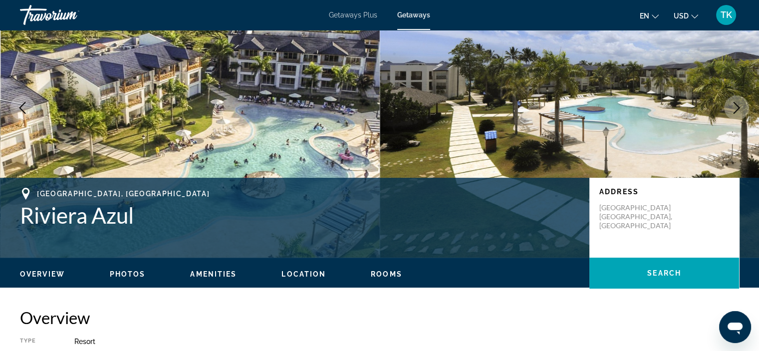 This screenshot has width=759, height=351. What do you see at coordinates (664, 192) in the screenshot?
I see `p: Address` at bounding box center [664, 192].